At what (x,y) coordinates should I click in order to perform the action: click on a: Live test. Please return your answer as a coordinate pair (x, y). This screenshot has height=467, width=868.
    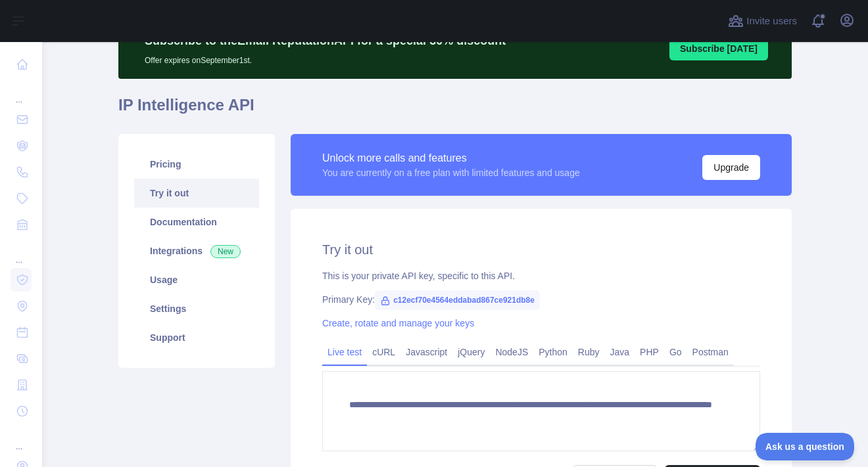
    Looking at the image, I should click on (345, 352).